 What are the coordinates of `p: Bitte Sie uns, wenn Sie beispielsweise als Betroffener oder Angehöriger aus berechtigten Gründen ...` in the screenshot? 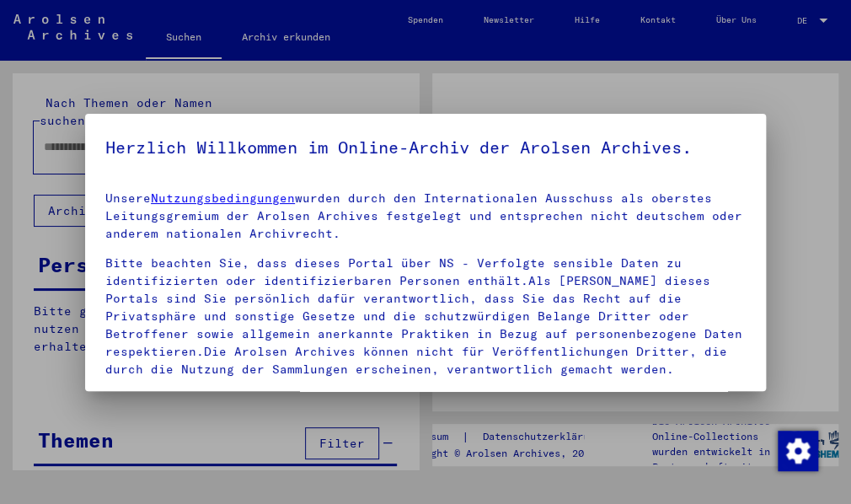 It's located at (426, 416).